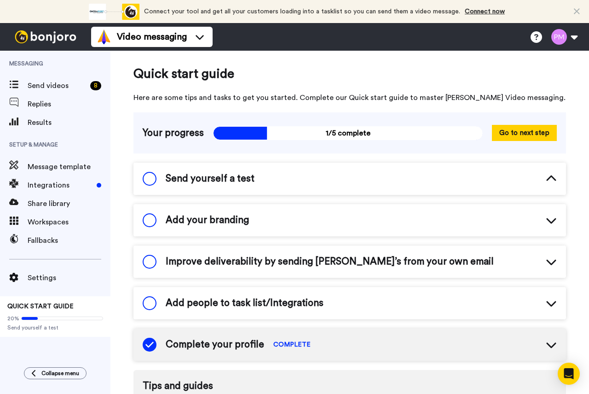 The height and width of the screenshot is (394, 589). I want to click on button: Collapse menu, so click(55, 373).